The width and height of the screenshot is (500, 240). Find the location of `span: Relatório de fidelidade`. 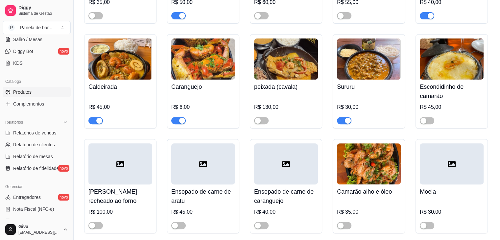

span: Relatório de fidelidade is located at coordinates (36, 168).